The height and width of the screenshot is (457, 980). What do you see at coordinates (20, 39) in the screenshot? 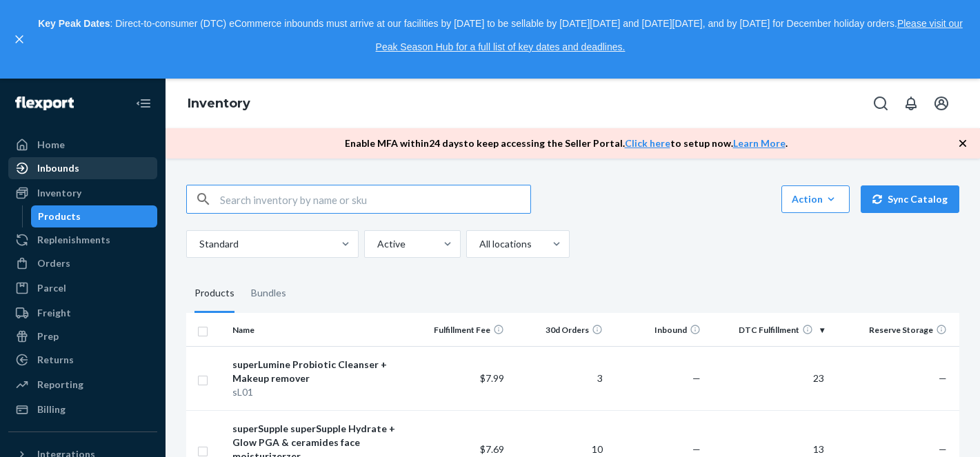
I see `button: close,` at bounding box center [20, 39].